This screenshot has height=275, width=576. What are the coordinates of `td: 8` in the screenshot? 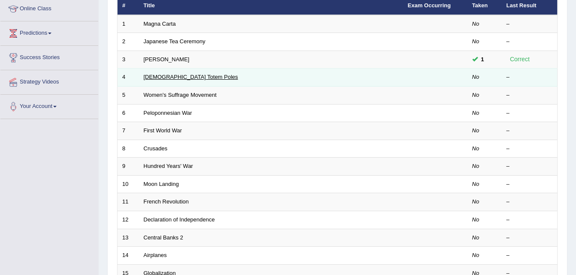 It's located at (128, 149).